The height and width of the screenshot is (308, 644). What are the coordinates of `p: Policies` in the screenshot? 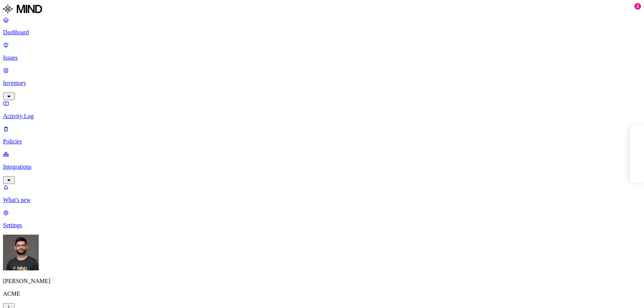 It's located at (322, 141).